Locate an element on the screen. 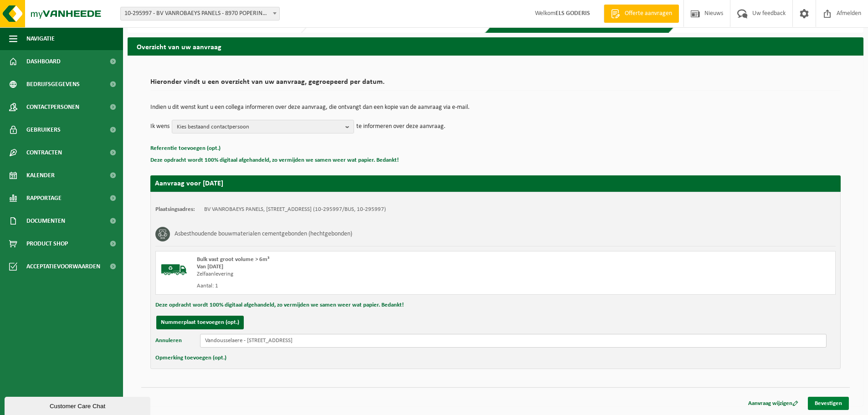  p: te informeren over deze aanvraag. is located at coordinates (401, 126).